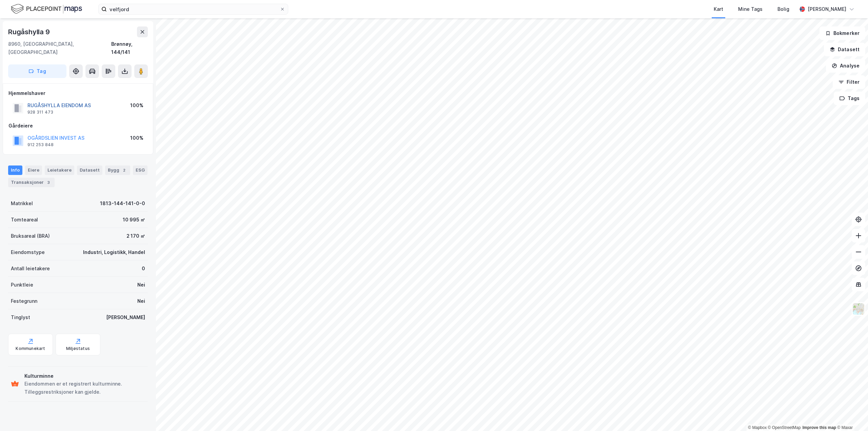 The height and width of the screenshot is (431, 868). I want to click on div: Kommunekart, so click(30, 349).